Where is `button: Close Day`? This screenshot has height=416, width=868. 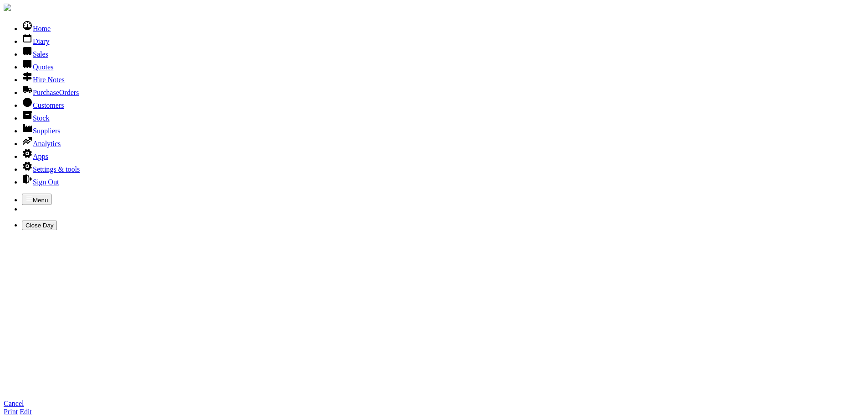 button: Close Day is located at coordinates (39, 225).